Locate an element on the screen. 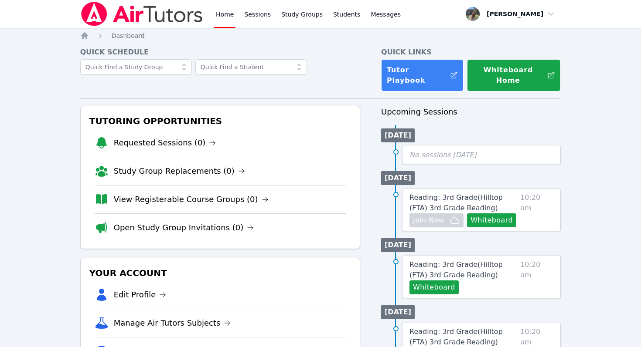  h4: Quick Links is located at coordinates (471, 52).